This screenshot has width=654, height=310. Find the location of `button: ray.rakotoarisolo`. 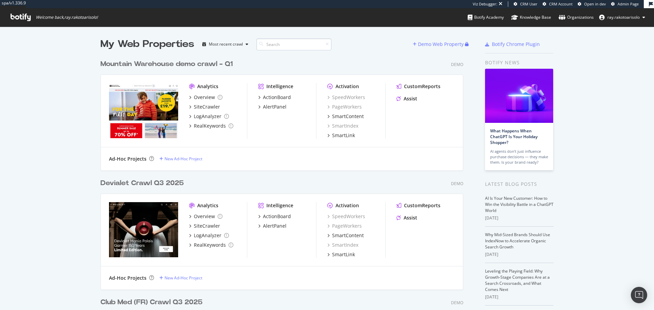

button: ray.rakotoarisolo is located at coordinates (622, 17).